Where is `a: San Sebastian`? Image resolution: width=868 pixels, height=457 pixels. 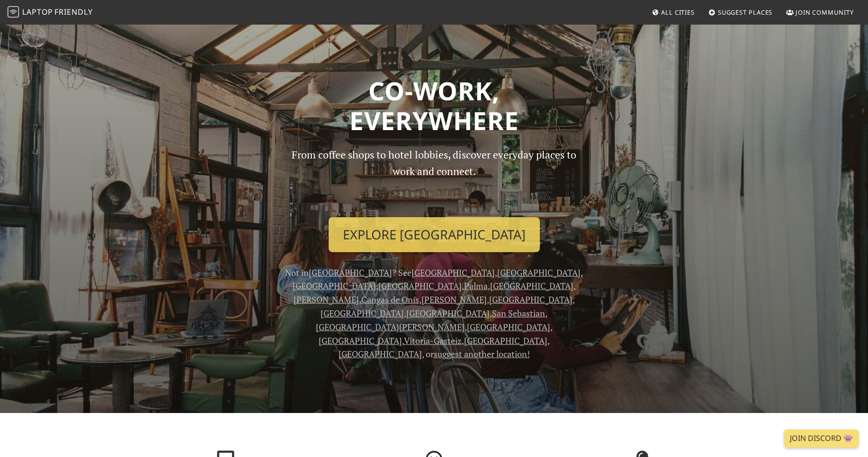
a: San Sebastian is located at coordinates (518, 313).